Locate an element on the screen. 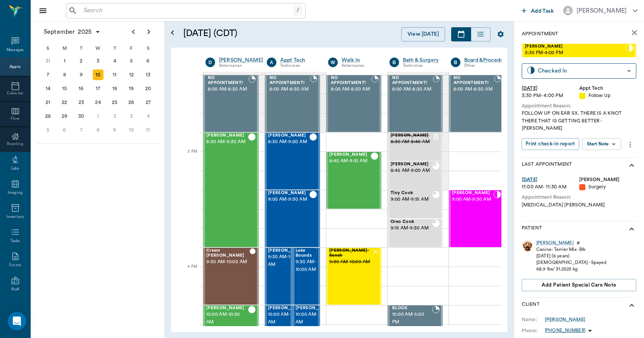 This screenshot has height=338, width=644. div: Phone: is located at coordinates (533, 330).